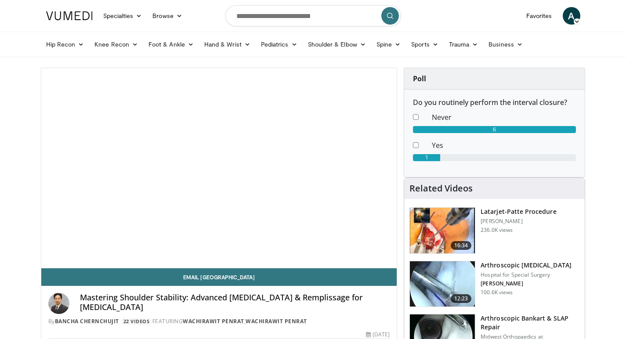 The width and height of the screenshot is (626, 339). Describe the element at coordinates (571, 16) in the screenshot. I see `span: A` at that location.